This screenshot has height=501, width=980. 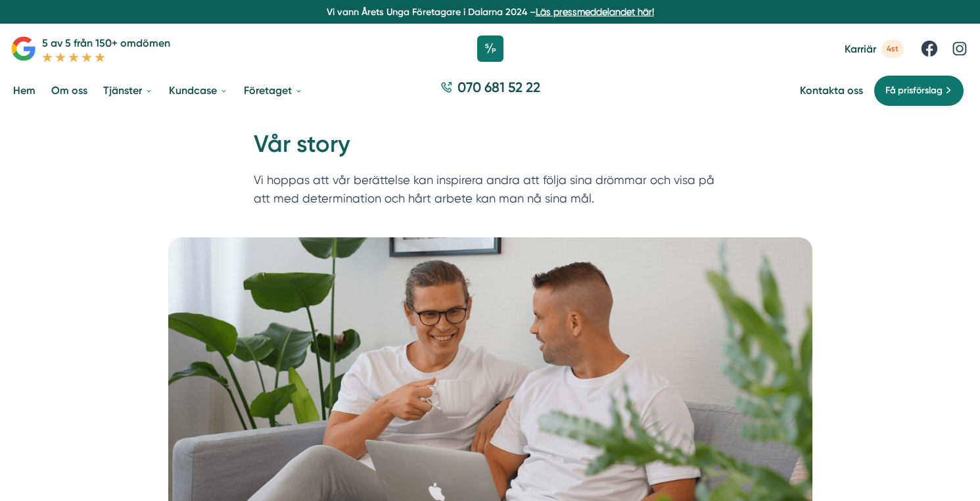 What do you see at coordinates (831, 90) in the screenshot?
I see `a: Kontakta oss` at bounding box center [831, 90].